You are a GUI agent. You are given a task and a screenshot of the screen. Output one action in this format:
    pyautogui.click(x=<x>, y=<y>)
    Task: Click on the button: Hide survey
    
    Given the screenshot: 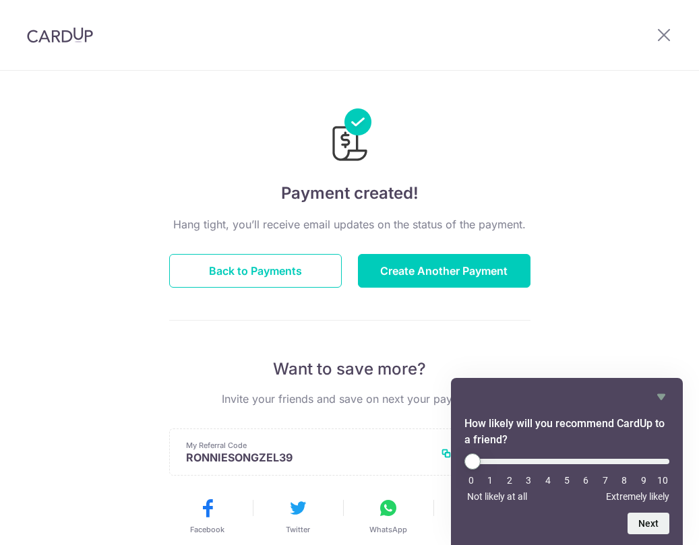 What is the action you would take?
    pyautogui.click(x=661, y=397)
    